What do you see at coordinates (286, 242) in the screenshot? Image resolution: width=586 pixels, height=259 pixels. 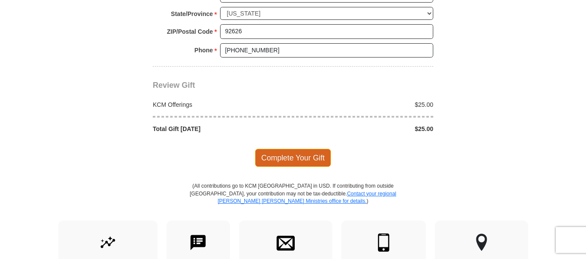 I see `img: envelope.svg` at bounding box center [286, 242].